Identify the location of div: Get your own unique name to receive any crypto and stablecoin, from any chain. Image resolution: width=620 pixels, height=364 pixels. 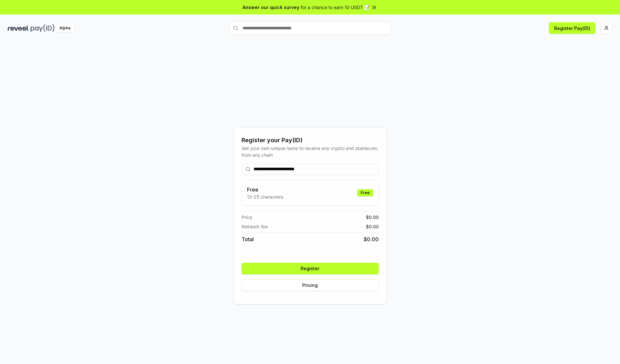
(310, 152).